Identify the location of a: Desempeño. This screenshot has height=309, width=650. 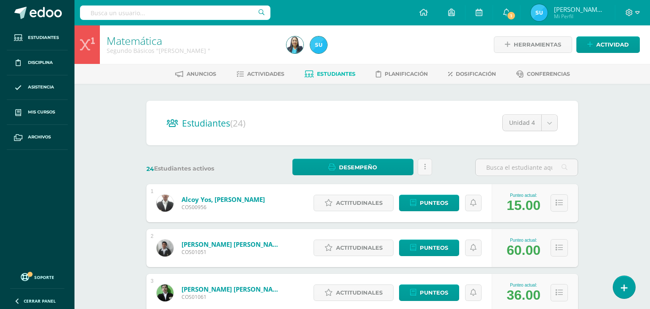
(353, 167).